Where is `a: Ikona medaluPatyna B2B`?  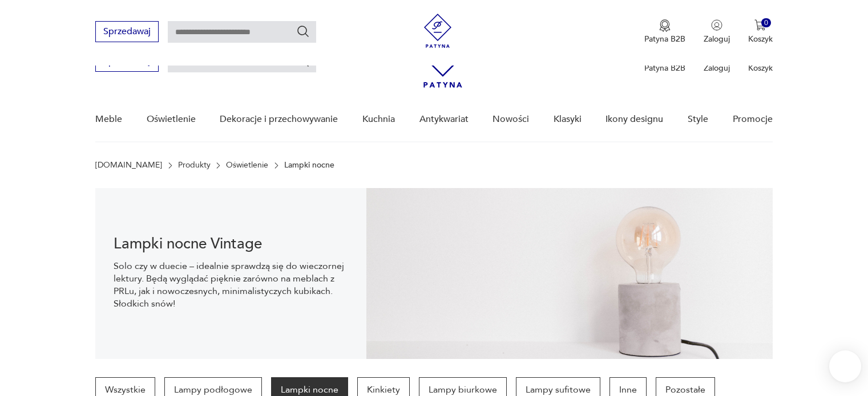
a: Ikona medaluPatyna B2B is located at coordinates (665, 32).